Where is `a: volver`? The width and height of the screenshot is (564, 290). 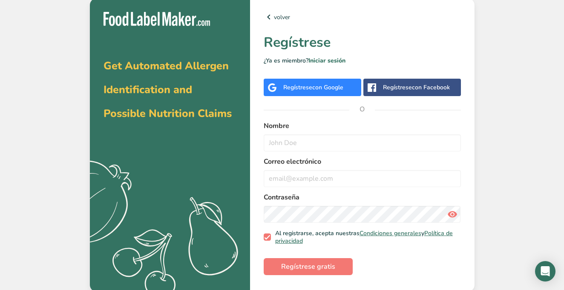 a: volver is located at coordinates (362, 17).